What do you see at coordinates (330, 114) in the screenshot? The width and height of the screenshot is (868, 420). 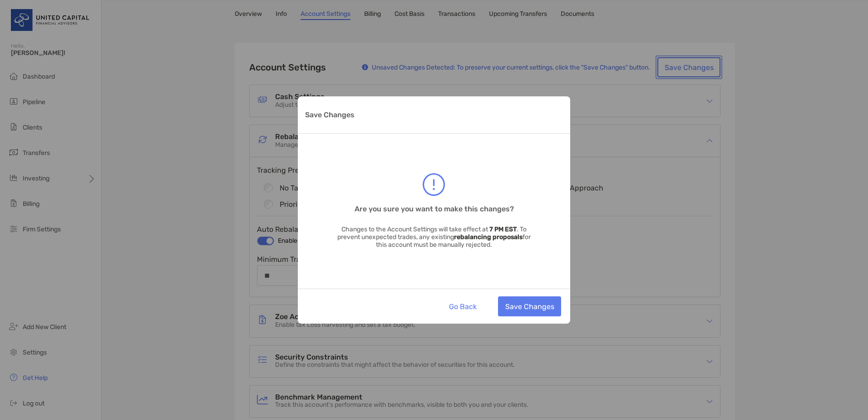 I see `p: Save Changes` at bounding box center [330, 114].